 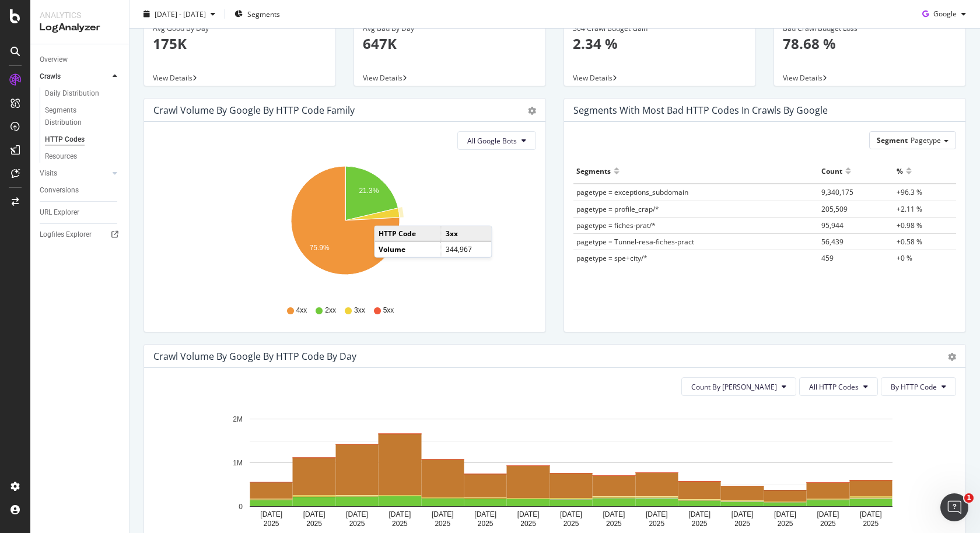 What do you see at coordinates (700, 110) in the screenshot?
I see `div: Segments with most bad HTTP codes in Crawls by google` at bounding box center [700, 110].